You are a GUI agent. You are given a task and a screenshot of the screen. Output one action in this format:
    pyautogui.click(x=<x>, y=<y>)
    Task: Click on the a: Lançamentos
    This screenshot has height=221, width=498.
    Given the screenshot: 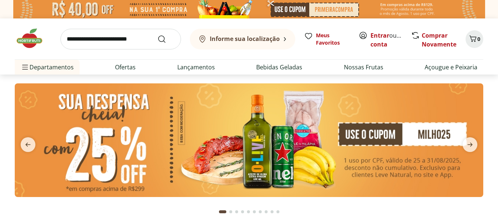 What is the action you would take?
    pyautogui.click(x=196, y=67)
    